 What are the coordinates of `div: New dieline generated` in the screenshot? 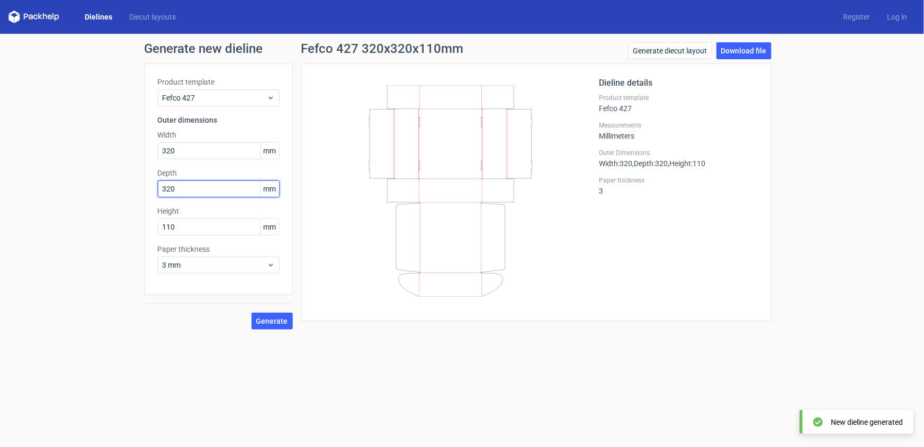 It's located at (866, 422).